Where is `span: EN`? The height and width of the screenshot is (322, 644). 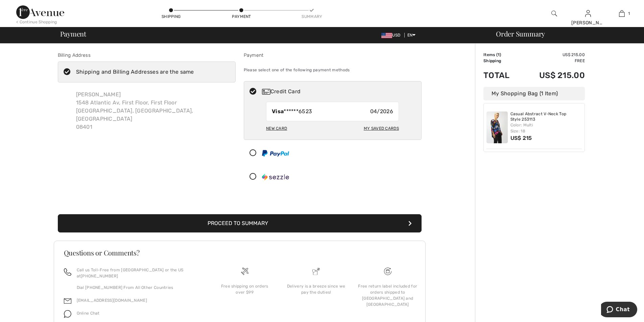
span: EN is located at coordinates (412, 35).